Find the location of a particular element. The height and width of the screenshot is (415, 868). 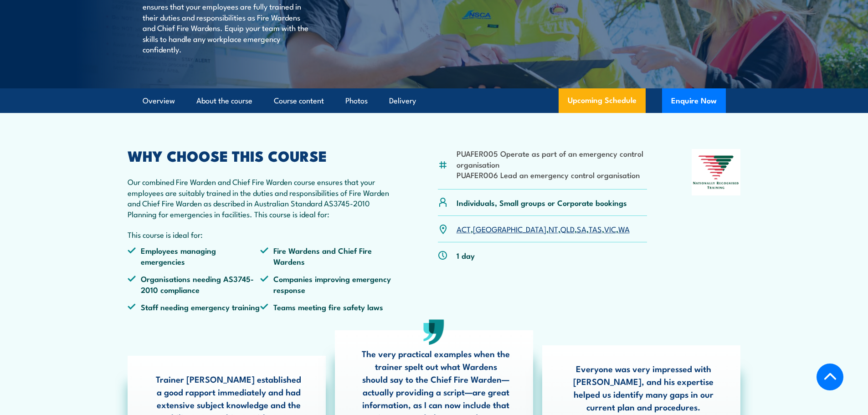

a: About the course is located at coordinates (224, 100).